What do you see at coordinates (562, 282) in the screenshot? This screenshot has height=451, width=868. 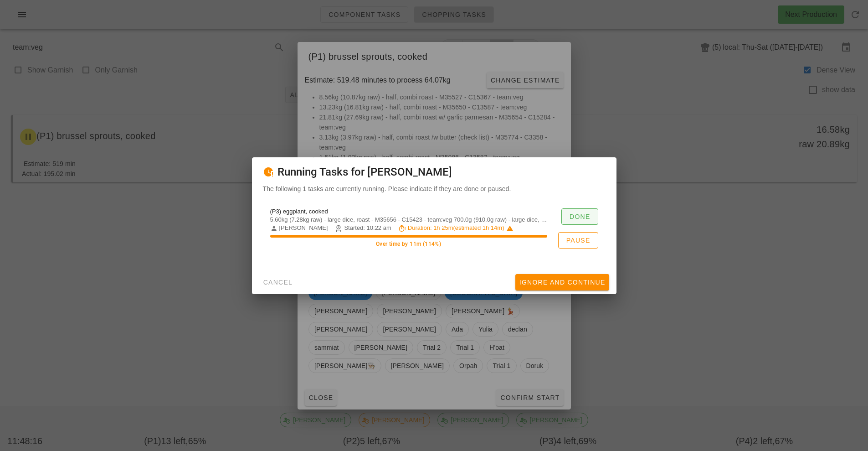 I see `button: Ignore And Continue` at bounding box center [562, 282].